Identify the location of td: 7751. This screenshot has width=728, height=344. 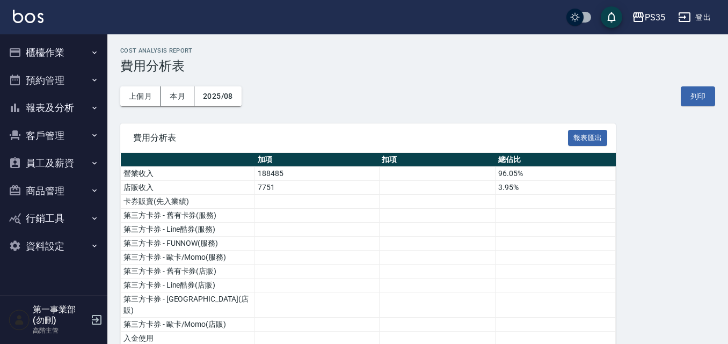
(317, 188).